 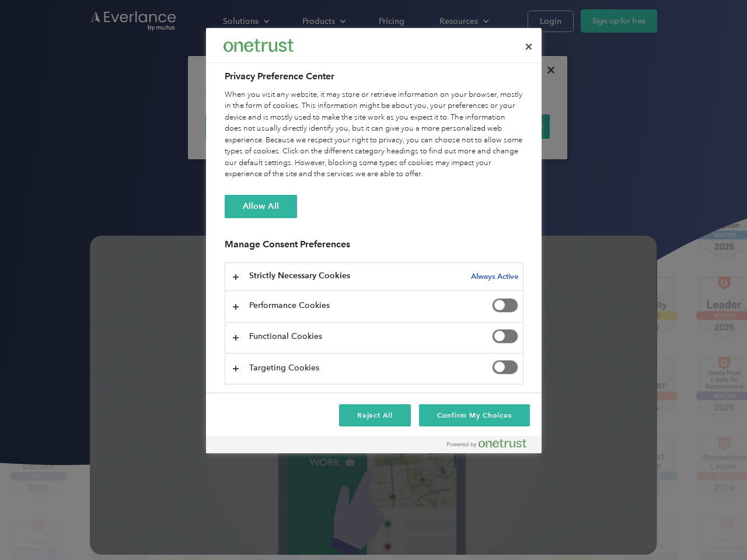 What do you see at coordinates (529, 47) in the screenshot?
I see `button: Close` at bounding box center [529, 47].